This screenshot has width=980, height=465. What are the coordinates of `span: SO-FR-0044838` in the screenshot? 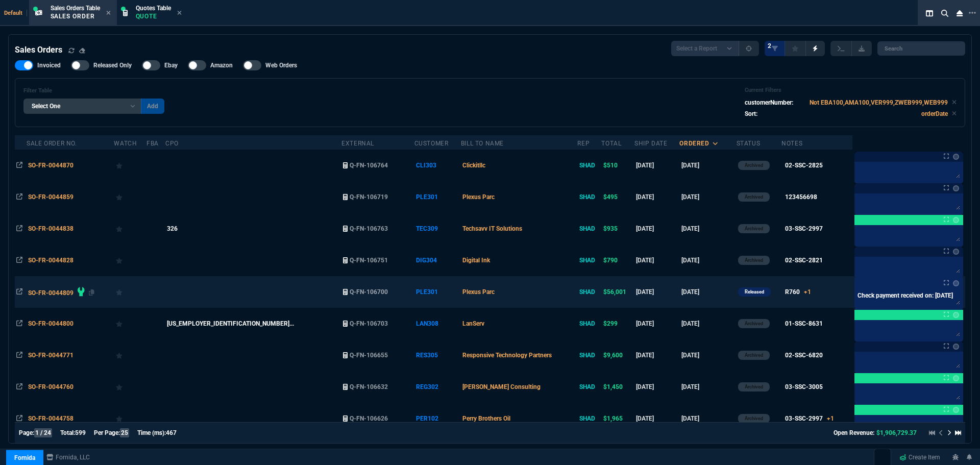 It's located at (51, 228).